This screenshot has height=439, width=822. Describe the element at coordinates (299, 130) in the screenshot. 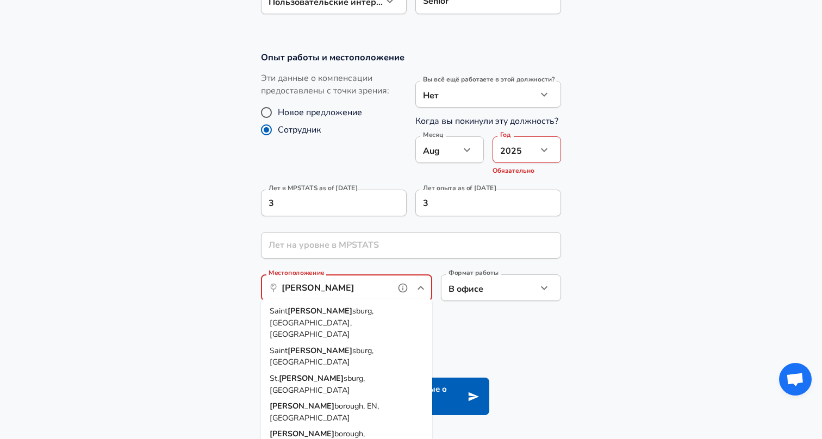

I see `span: Сотрудник` at that location.